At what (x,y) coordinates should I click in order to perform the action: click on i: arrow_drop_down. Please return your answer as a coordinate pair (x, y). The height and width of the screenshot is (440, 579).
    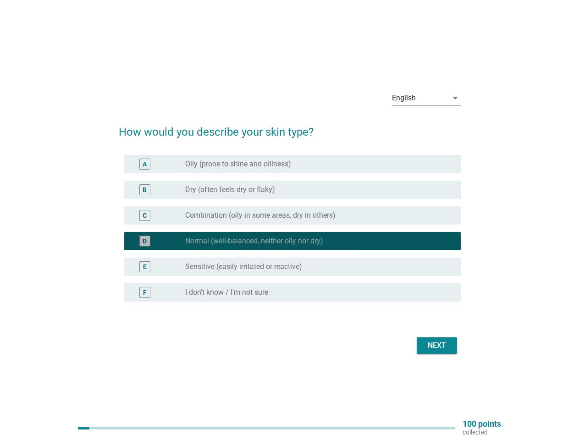
    Looking at the image, I should click on (455, 98).